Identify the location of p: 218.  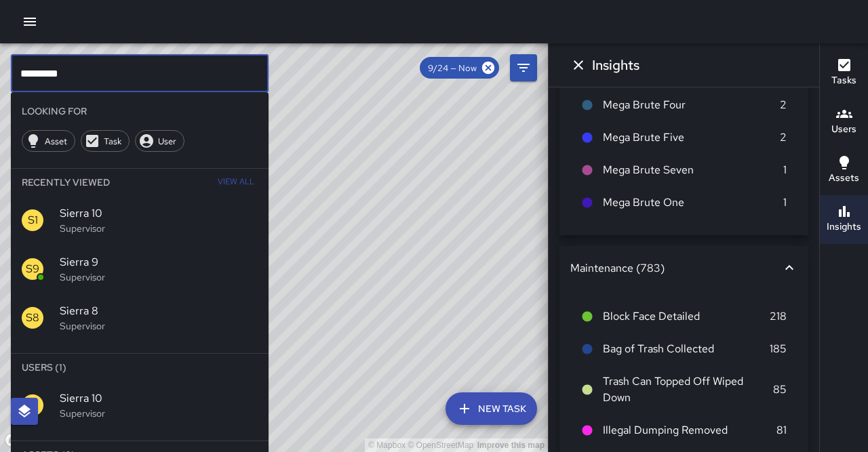
(777, 317).